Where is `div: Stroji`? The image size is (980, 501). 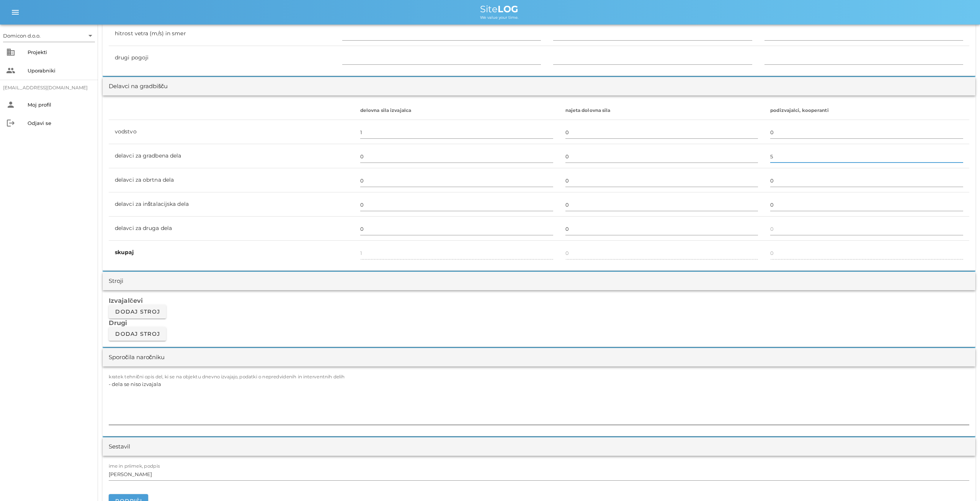
div: Stroji is located at coordinates (116, 281).